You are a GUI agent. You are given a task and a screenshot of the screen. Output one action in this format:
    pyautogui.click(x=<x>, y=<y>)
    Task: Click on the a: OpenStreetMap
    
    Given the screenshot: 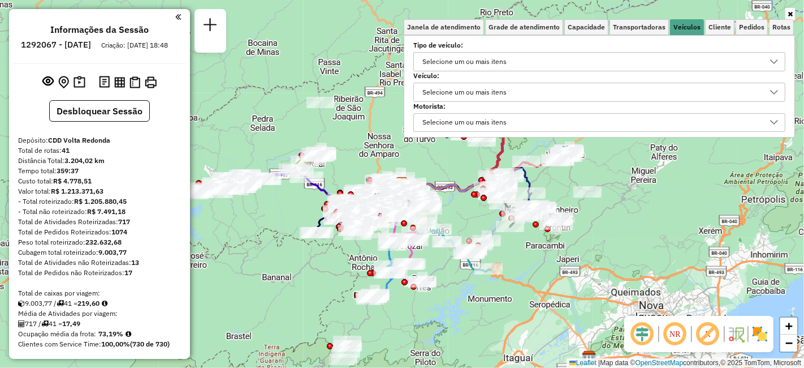 What is the action you would take?
    pyautogui.click(x=660, y=363)
    